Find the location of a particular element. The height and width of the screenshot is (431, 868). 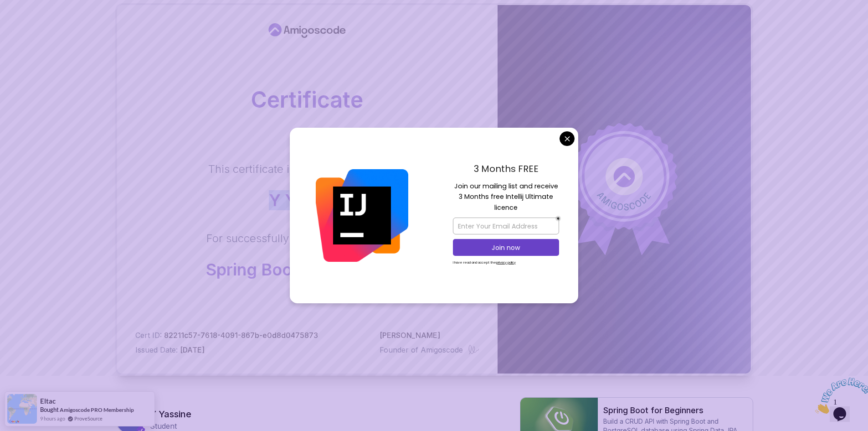

span: Bought is located at coordinates (49, 410).